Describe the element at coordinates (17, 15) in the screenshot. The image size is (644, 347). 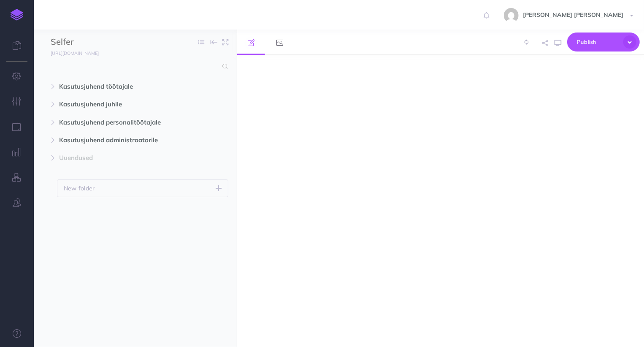
I see `img: logo-mark.svg` at that location.